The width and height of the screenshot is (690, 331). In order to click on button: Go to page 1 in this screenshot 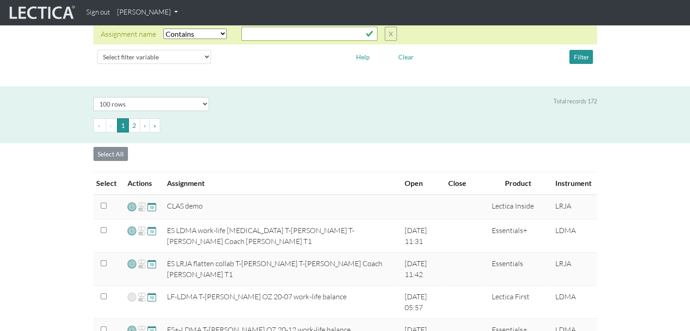, I will do `click(123, 125)`.